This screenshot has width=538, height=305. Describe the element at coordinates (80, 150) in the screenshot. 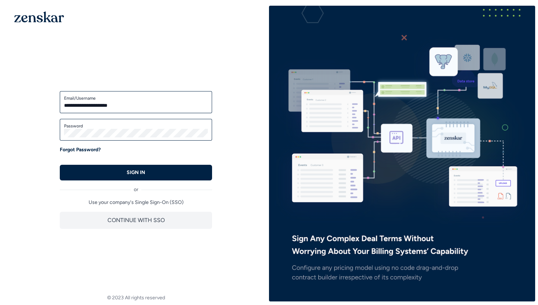

I see `a: Forgot Password?` at that location.